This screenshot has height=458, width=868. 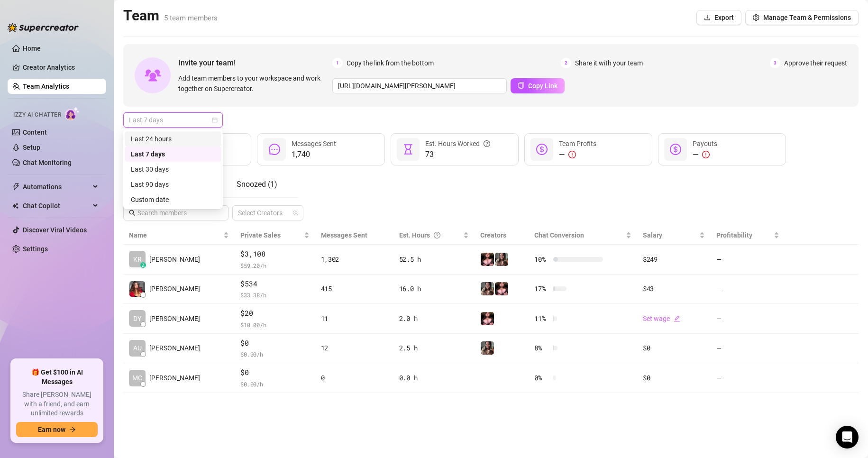 I want to click on span: 8 %, so click(x=542, y=348).